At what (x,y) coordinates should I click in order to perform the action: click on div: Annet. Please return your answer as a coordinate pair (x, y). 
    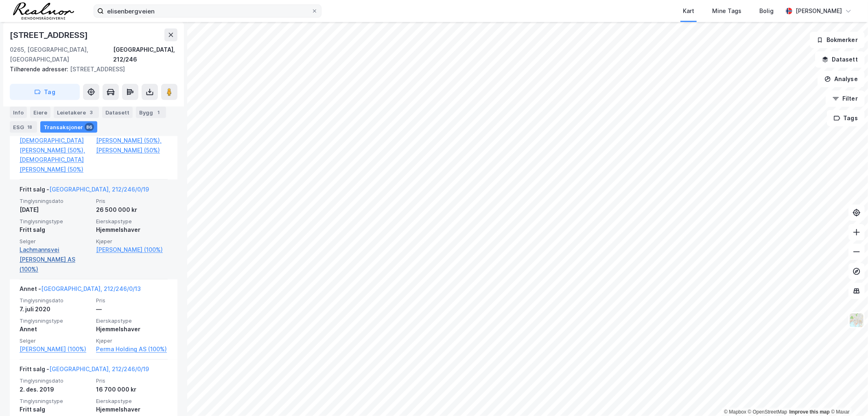
    Looking at the image, I should click on (55, 330).